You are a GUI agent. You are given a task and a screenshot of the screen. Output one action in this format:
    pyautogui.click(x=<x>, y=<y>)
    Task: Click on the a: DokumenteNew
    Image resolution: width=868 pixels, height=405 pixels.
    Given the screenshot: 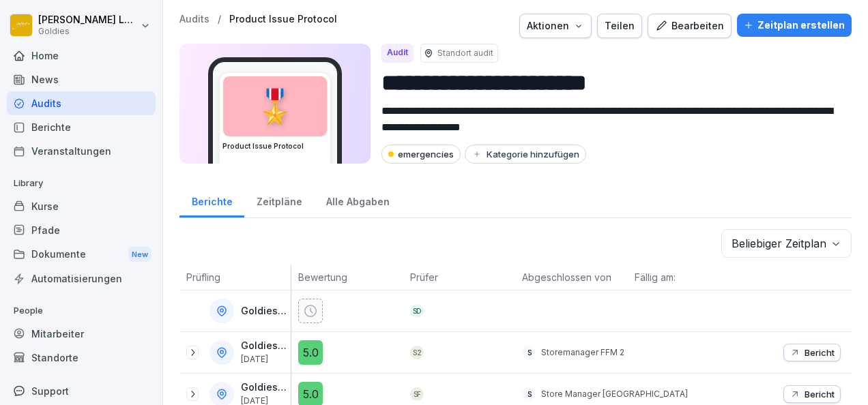 What is the action you would take?
    pyautogui.click(x=81, y=254)
    